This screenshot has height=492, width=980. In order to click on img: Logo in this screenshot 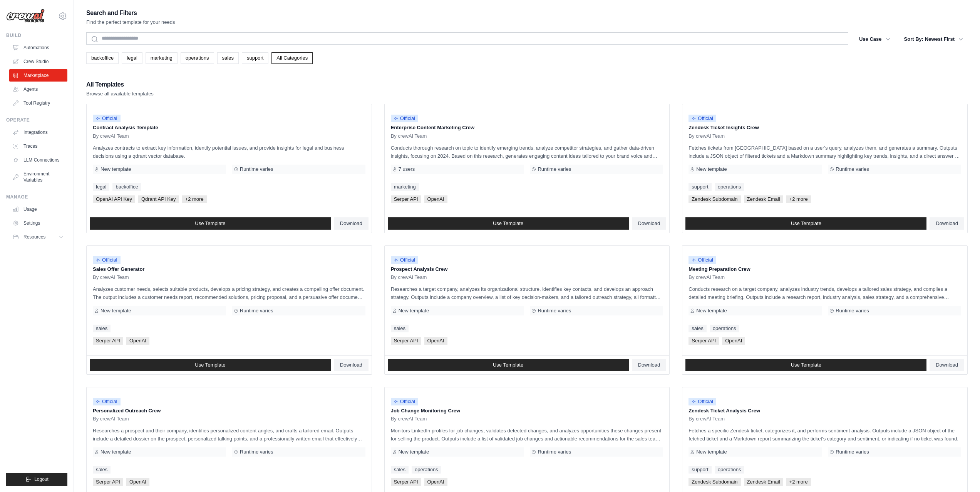, I will do `click(25, 16)`.